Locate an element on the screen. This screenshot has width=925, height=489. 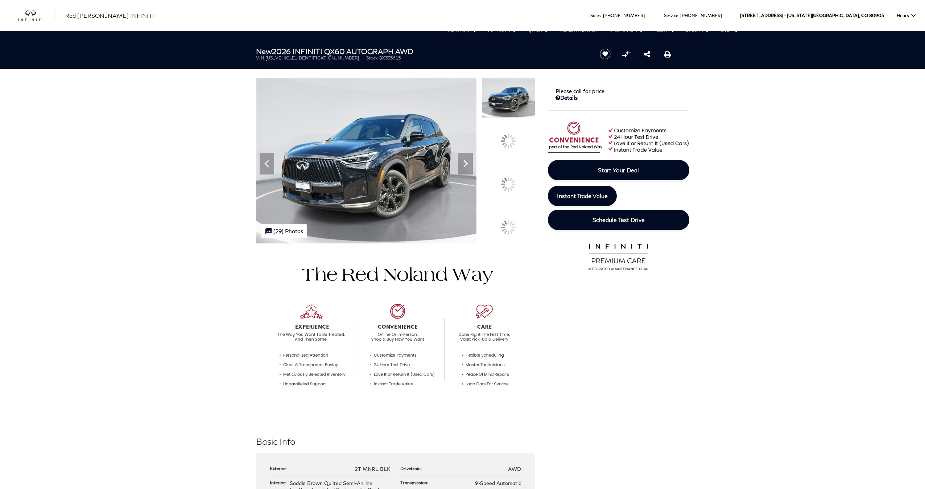
div: Interior: is located at coordinates (280, 482).